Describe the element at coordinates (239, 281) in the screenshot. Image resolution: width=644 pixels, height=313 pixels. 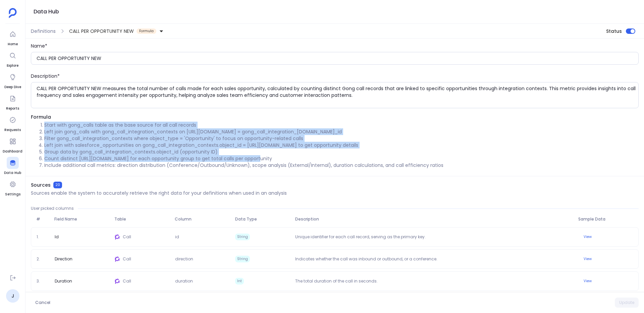
I see `span: Int` at that location.